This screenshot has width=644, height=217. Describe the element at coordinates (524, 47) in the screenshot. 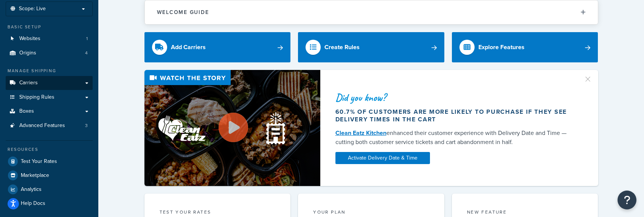

I see `a: Explore Features` at that location.